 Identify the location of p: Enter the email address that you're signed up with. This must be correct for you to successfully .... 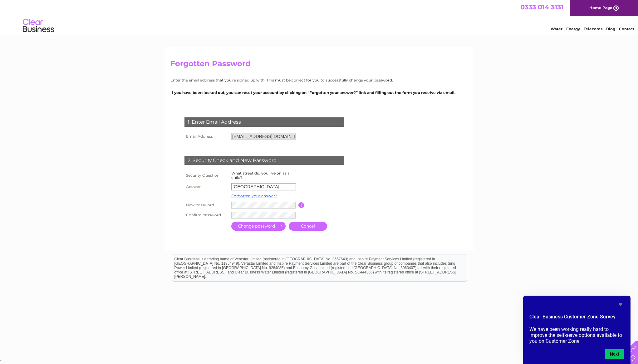
(319, 80).